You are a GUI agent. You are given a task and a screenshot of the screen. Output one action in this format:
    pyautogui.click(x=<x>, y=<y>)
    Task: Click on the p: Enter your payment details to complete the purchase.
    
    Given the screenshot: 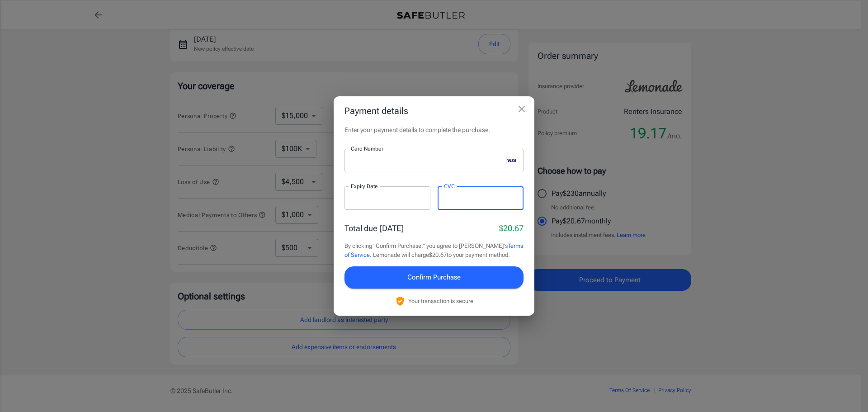 What is the action you would take?
    pyautogui.click(x=434, y=130)
    